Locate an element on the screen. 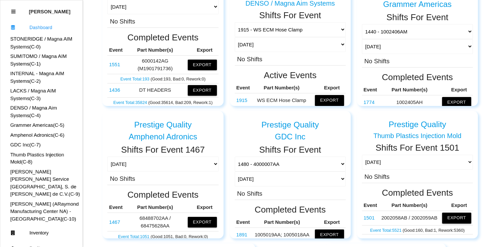 The height and width of the screenshot is (247, 501). a: Grammer Americas(C-5) is located at coordinates (37, 125).